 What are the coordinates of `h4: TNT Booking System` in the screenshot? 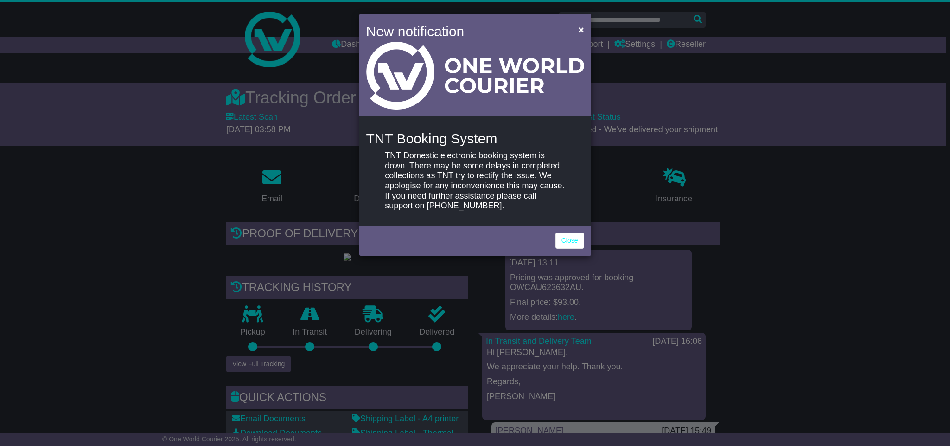 It's located at (475, 138).